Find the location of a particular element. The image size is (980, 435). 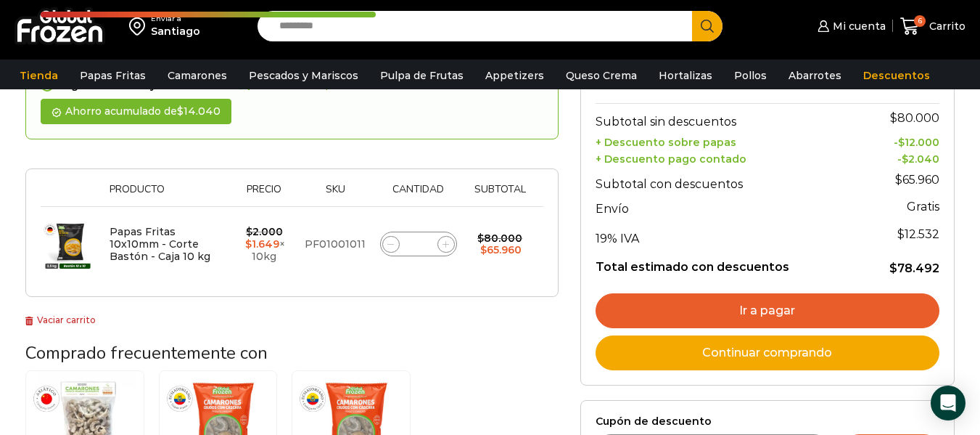

div: Open Intercom Messenger is located at coordinates (948, 403).